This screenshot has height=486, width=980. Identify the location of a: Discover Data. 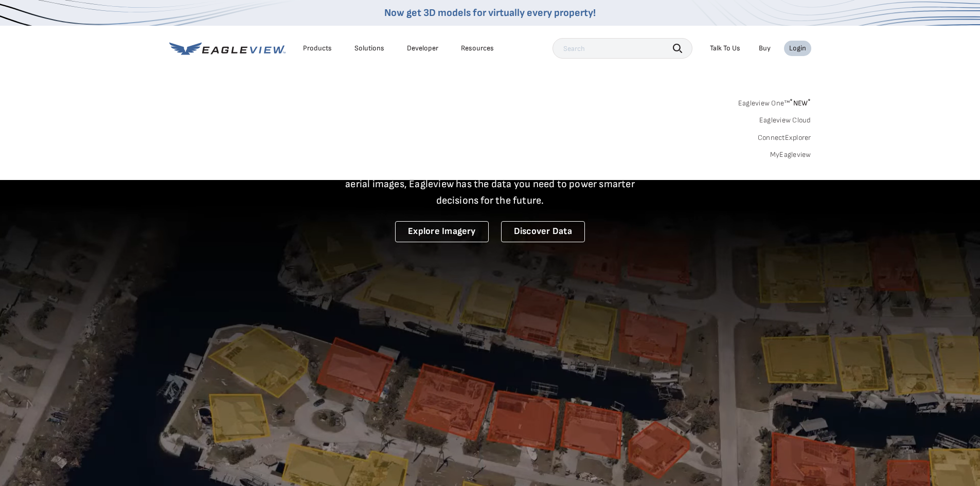
(543, 231).